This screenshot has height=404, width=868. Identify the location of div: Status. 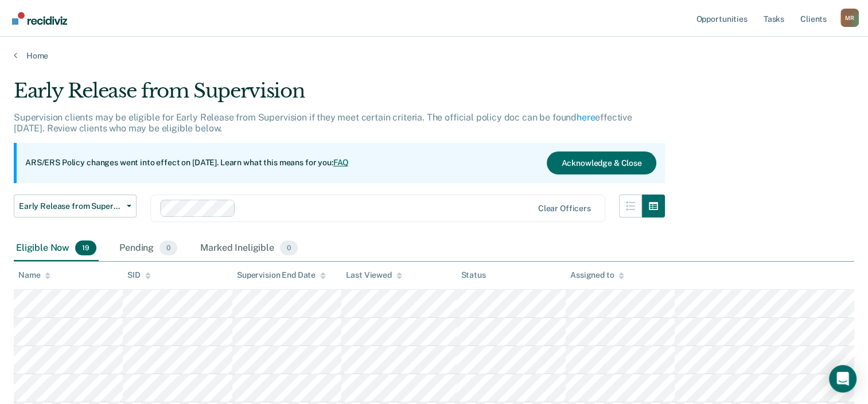
(473, 275).